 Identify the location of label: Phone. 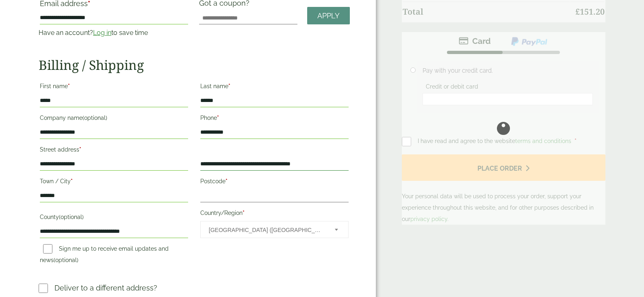
(274, 119).